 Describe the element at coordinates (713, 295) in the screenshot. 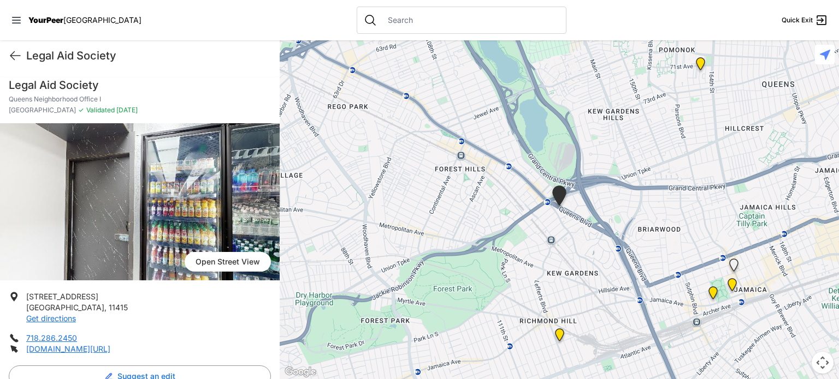

I see `div: Jamaica, Queens` at that location.